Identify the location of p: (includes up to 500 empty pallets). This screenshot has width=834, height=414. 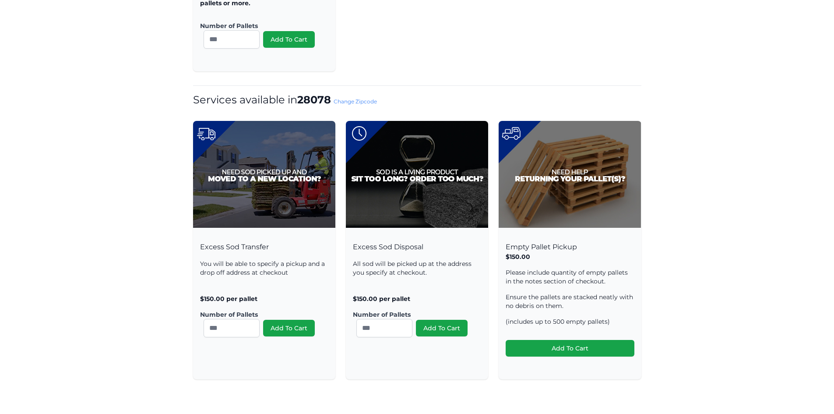
(569, 321).